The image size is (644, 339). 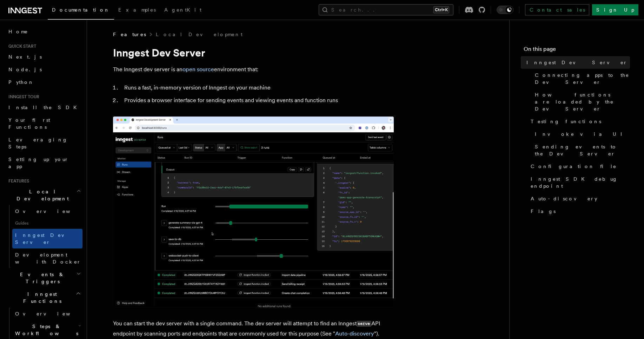 What do you see at coordinates (199, 34) in the screenshot?
I see `a: Local Development` at bounding box center [199, 34].